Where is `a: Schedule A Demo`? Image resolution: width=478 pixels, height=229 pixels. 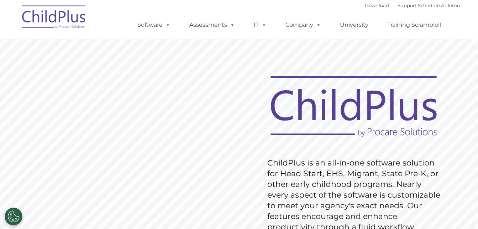 a: Schedule A Demo is located at coordinates (439, 5).